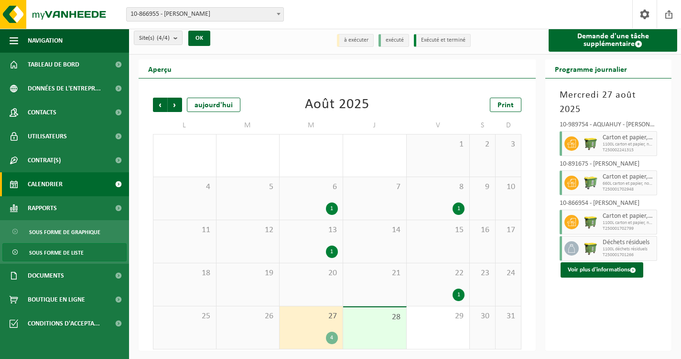 This screenshot has width=681, height=359. Describe the element at coordinates (629, 242) in the screenshot. I see `span: Déchets résiduels` at that location.